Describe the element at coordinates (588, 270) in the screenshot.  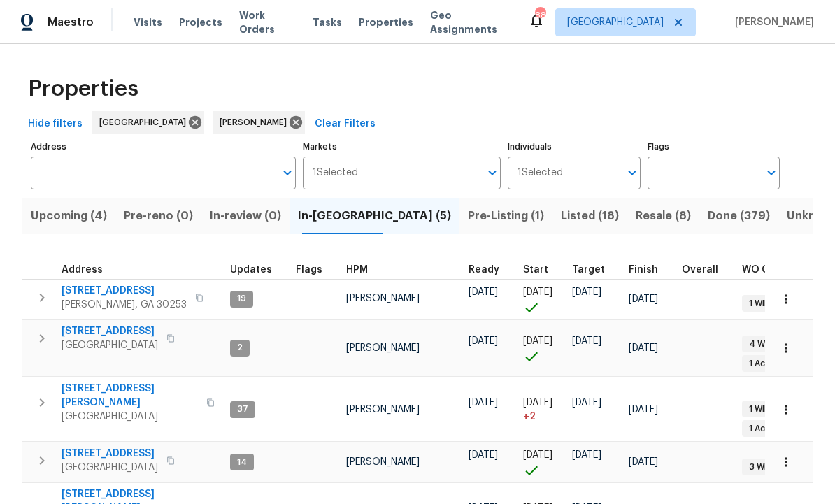
I see `span: Target` at that location.